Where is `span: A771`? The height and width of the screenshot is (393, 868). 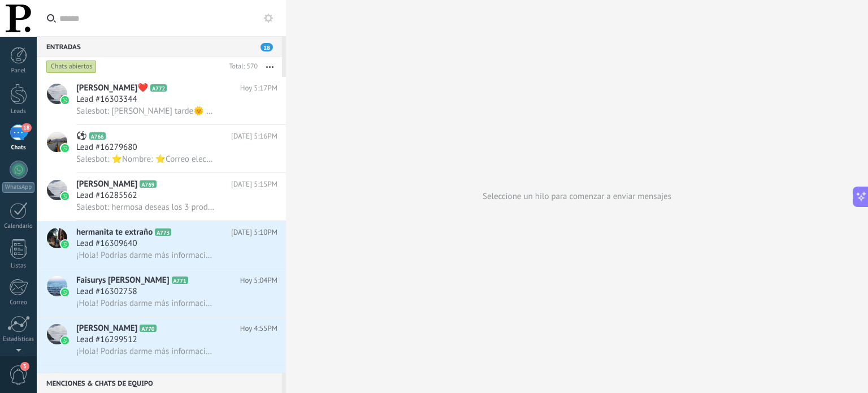 span: A771 is located at coordinates (180, 280).